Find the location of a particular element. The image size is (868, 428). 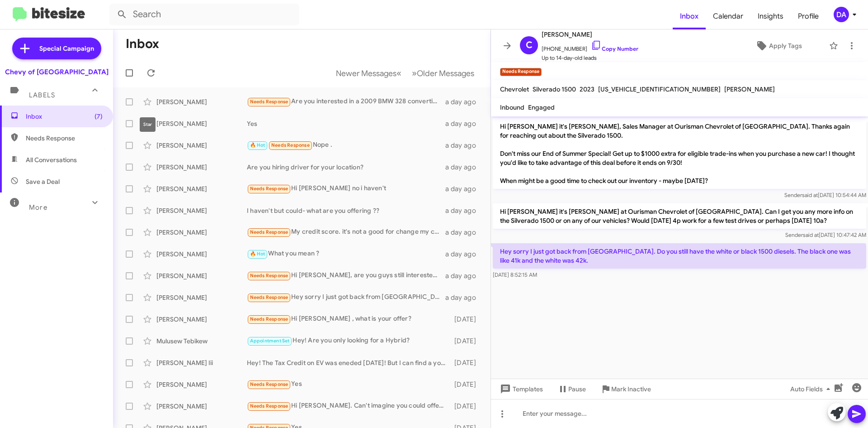

a: Copy Number is located at coordinates (614, 48).